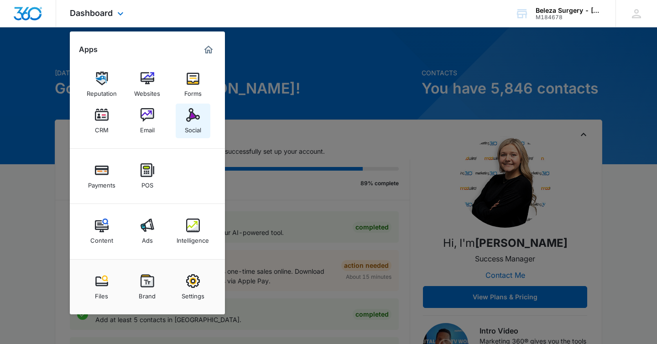  Describe the element at coordinates (193, 294) in the screenshot. I see `div: Settings` at that location.